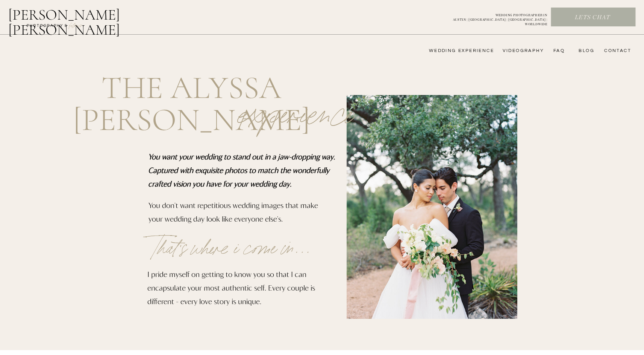  Describe the element at coordinates (616, 51) in the screenshot. I see `a: CONTACT` at that location.